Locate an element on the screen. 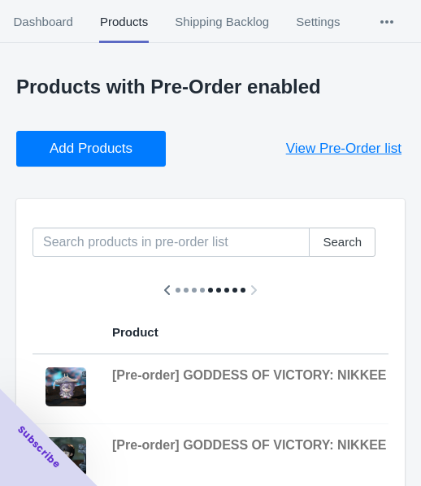 Image resolution: width=421 pixels, height=486 pixels. span: Search is located at coordinates (342, 242).